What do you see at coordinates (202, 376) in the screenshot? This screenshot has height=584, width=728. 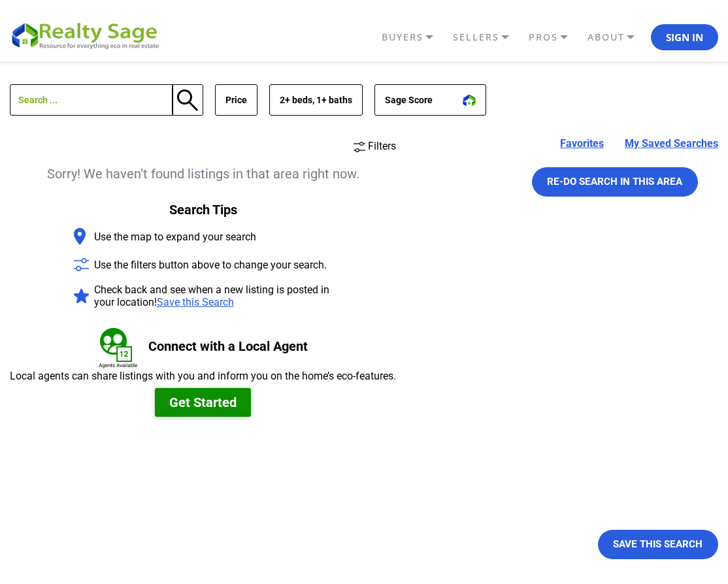 I see `div: Local agents can share listings with you and inform you on the home’s eco-features.` at bounding box center [202, 376].